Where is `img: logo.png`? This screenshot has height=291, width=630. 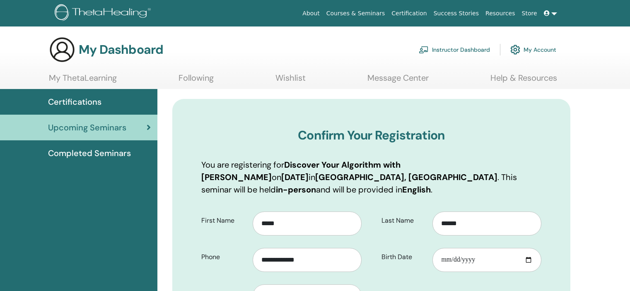 img: logo.png is located at coordinates (104, 13).